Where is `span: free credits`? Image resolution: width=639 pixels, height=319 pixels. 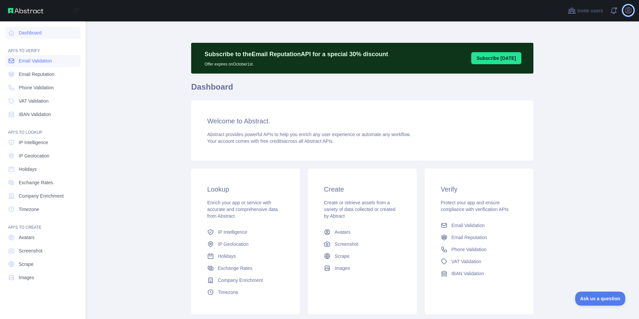
span: free credits is located at coordinates (272, 141).